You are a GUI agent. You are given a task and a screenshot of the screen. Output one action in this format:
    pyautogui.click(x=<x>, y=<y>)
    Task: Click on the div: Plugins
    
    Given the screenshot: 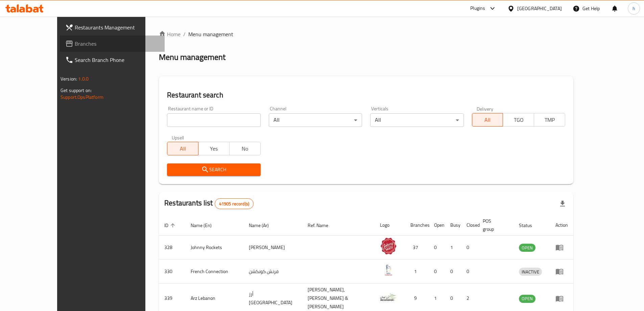 What is the action you would take?
    pyautogui.click(x=477, y=9)
    